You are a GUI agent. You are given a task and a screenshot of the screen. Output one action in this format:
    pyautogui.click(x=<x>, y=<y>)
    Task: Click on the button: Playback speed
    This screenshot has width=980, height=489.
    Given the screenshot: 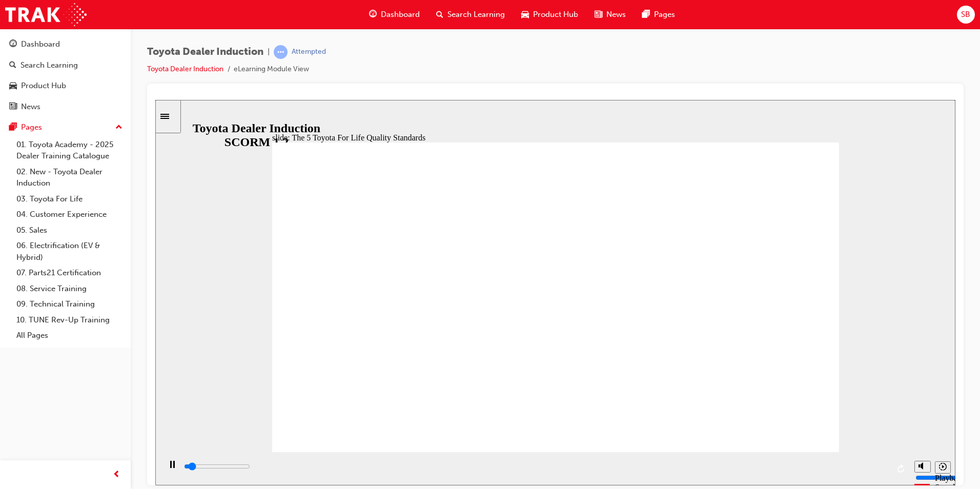 What is the action you would take?
    pyautogui.click(x=787, y=368)
    